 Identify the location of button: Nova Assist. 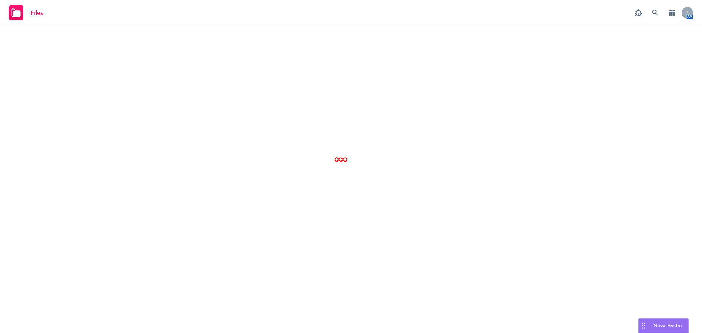
(663, 326).